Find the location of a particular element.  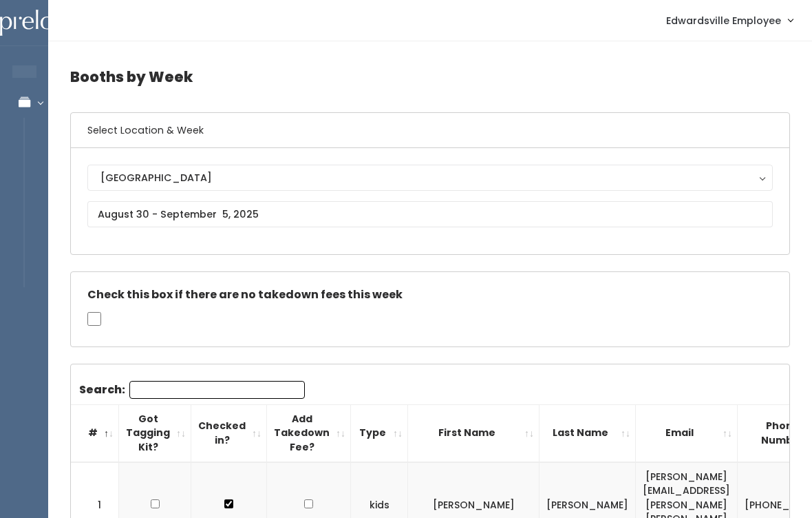

th: Email: activate to sort column ascending is located at coordinates (687, 433).